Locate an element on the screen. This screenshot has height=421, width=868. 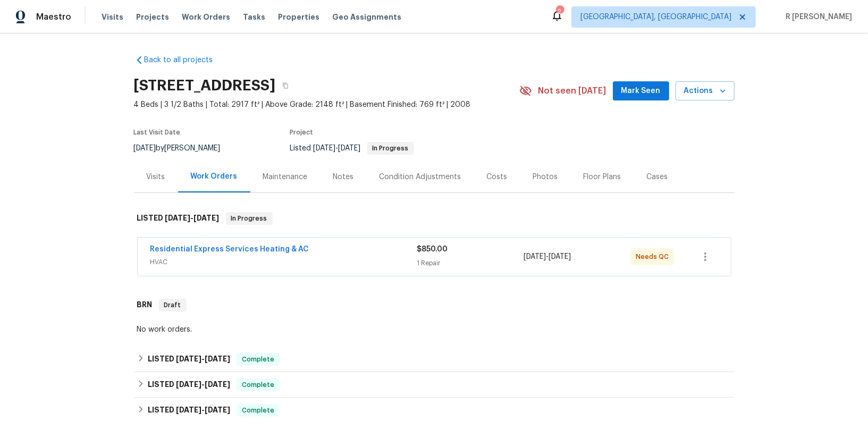
span: Tasks is located at coordinates (254, 17).